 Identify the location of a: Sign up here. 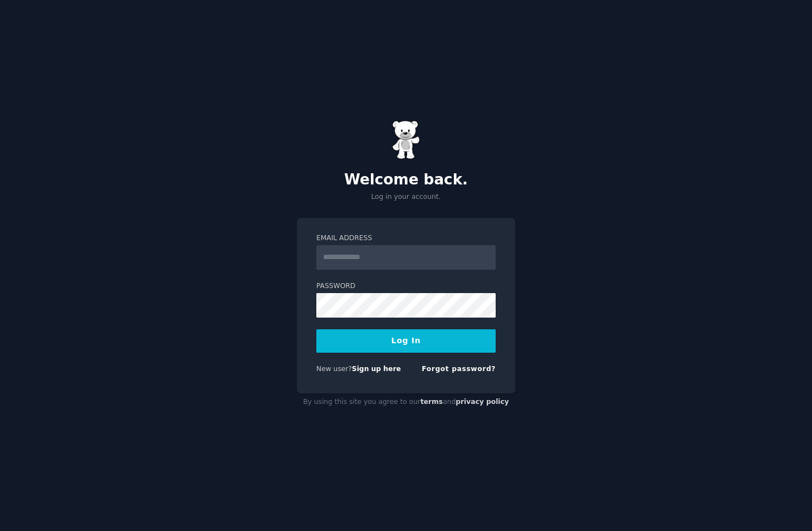
(377, 369).